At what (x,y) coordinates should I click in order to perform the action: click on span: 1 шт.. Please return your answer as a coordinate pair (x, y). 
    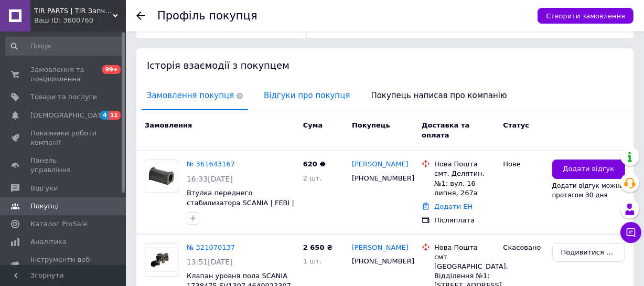
    Looking at the image, I should click on (312, 260).